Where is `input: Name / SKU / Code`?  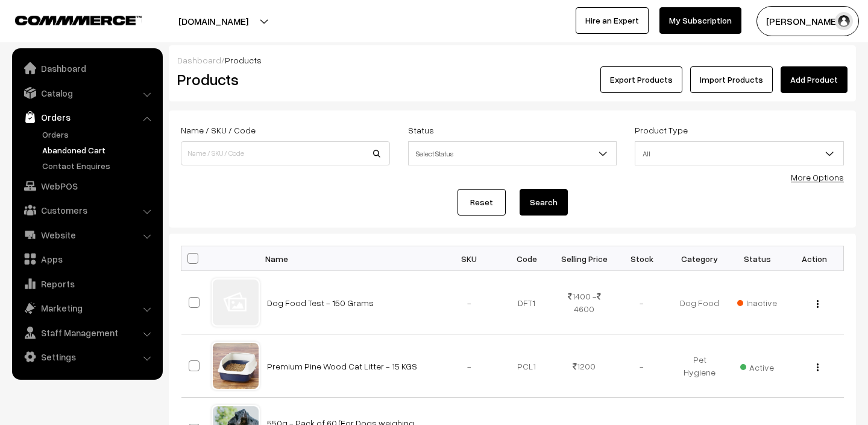 input: Name / SKU / Code is located at coordinates (285, 153).